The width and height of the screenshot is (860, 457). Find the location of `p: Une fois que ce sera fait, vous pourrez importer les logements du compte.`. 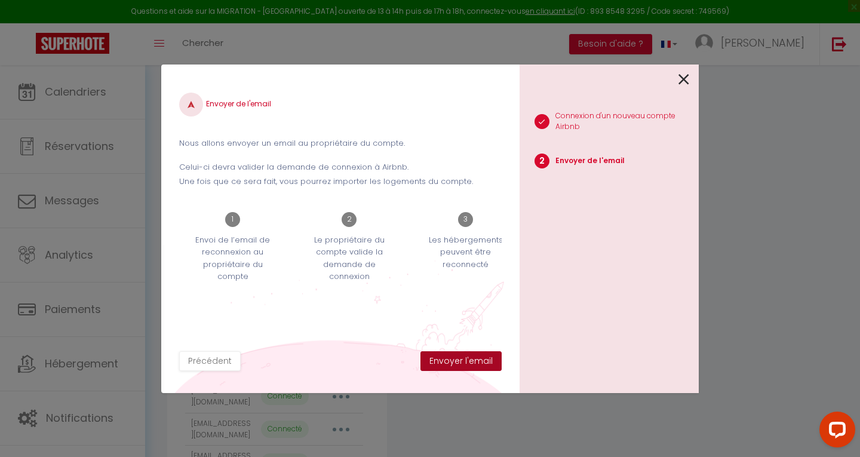

p: Une fois que ce sera fait, vous pourrez importer les logements du compte. is located at coordinates (340, 181).